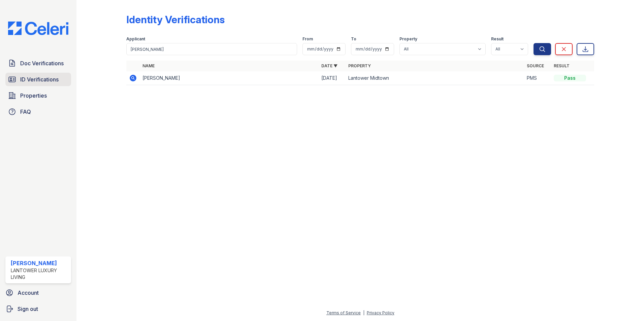 This screenshot has height=321, width=644. Describe the element at coordinates (561, 65) in the screenshot. I see `a: Result` at that location.